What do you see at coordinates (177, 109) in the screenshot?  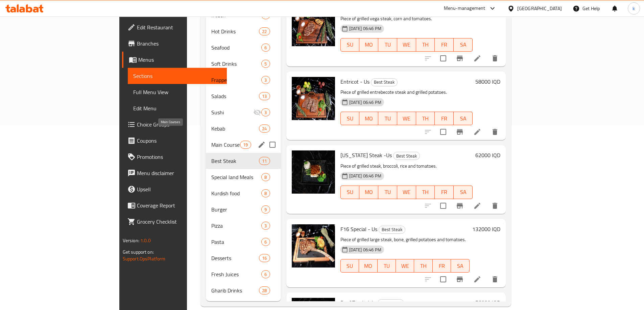 I see `span: Edit Menu` at bounding box center [177, 109].